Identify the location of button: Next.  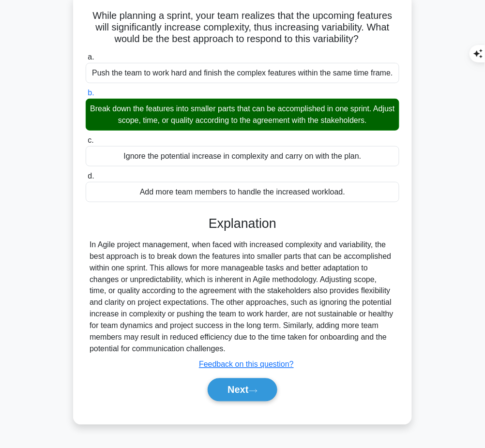
(242, 390).